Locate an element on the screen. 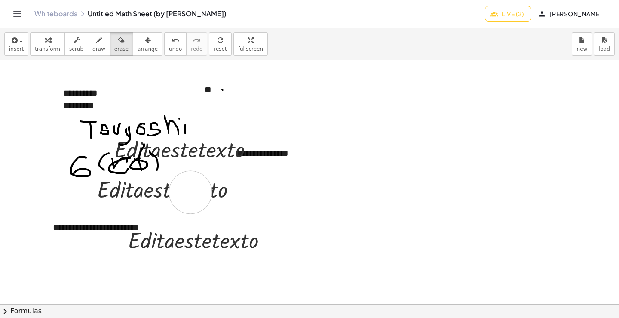 This screenshot has height=318, width=619. button: load is located at coordinates (604, 44).